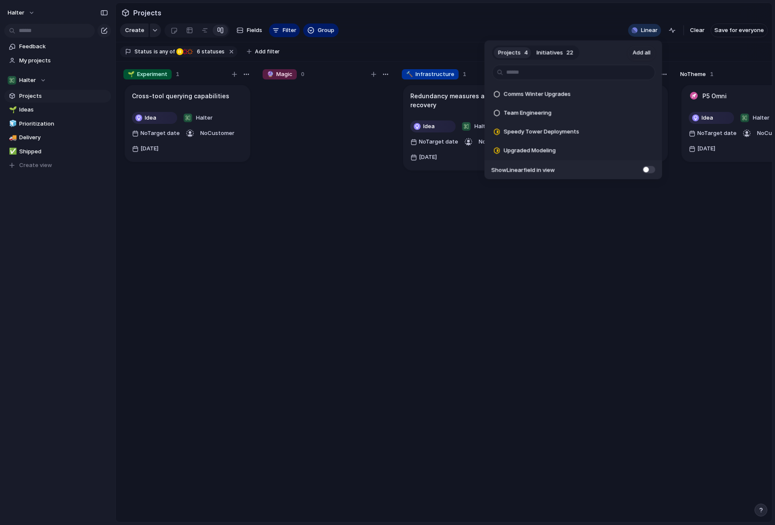 Image resolution: width=775 pixels, height=525 pixels. I want to click on button: Projects4, so click(513, 53).